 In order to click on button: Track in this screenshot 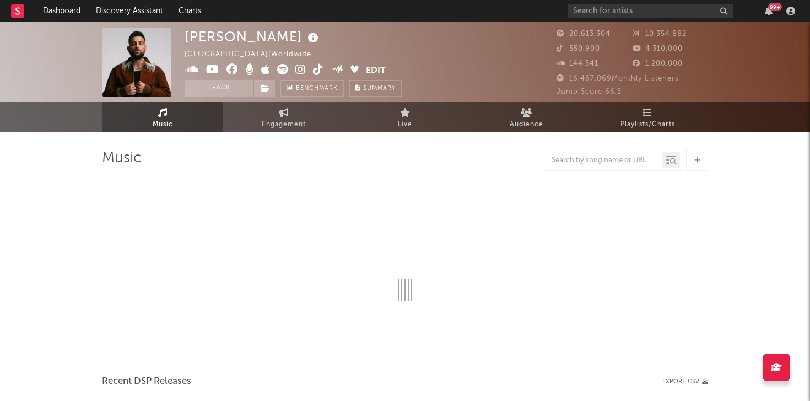, I will do `click(219, 88)`.